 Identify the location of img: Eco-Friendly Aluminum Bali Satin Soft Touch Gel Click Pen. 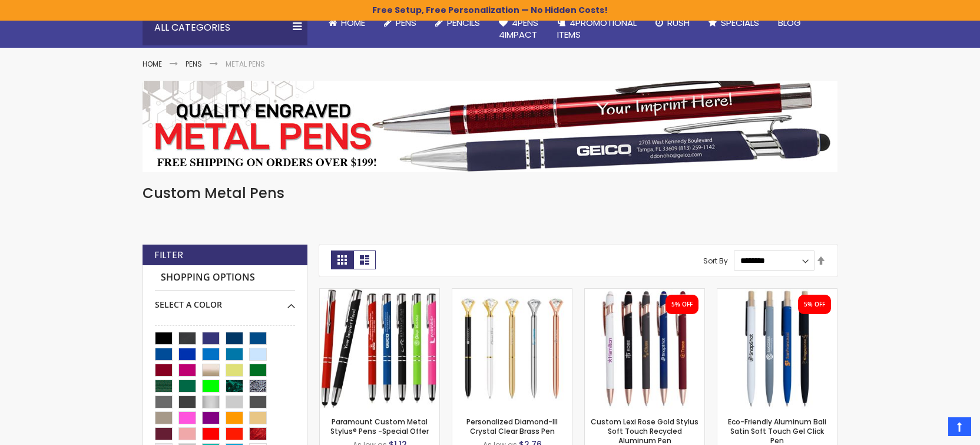
(777, 348).